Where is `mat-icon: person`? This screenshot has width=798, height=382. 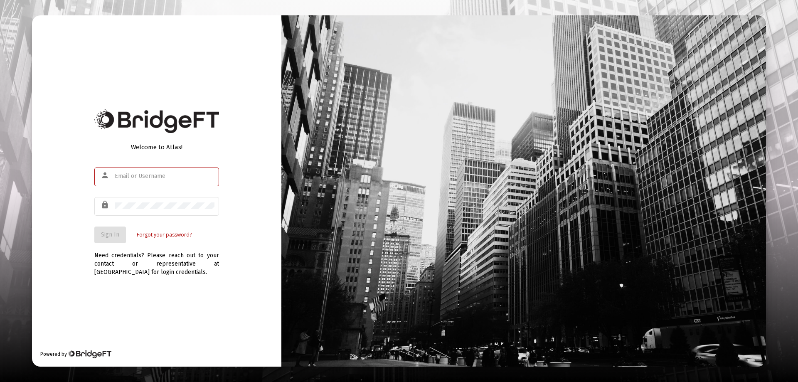 mat-icon: person is located at coordinates (106, 175).